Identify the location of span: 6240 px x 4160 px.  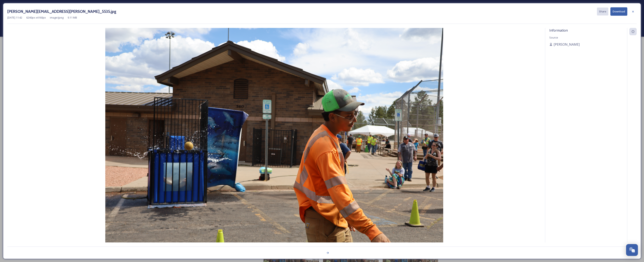
(36, 18).